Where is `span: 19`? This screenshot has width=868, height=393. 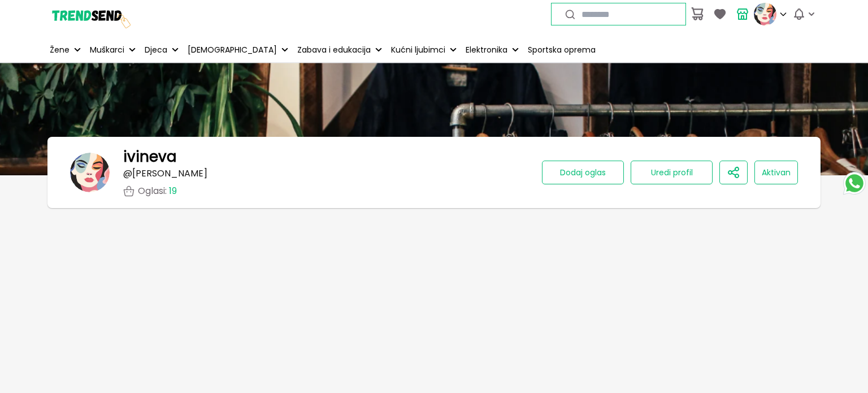 span: 19 is located at coordinates (173, 191).